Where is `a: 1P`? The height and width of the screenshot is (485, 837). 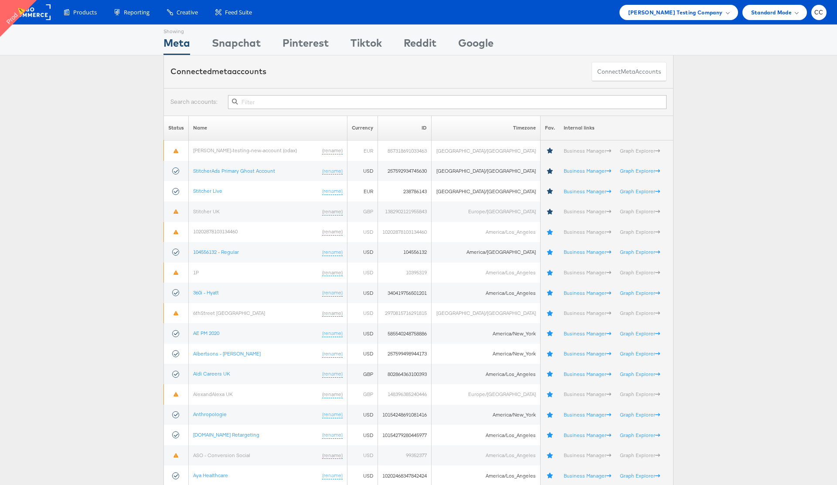 a: 1P is located at coordinates (196, 272).